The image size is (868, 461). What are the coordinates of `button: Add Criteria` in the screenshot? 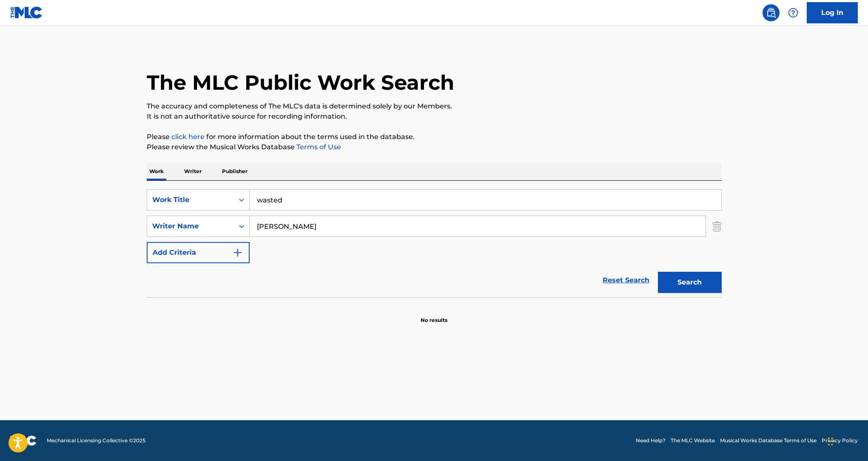 It's located at (198, 252).